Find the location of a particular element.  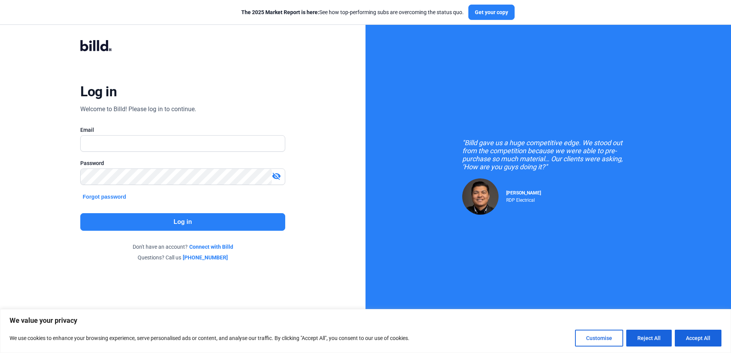

div: Password is located at coordinates (182, 163).